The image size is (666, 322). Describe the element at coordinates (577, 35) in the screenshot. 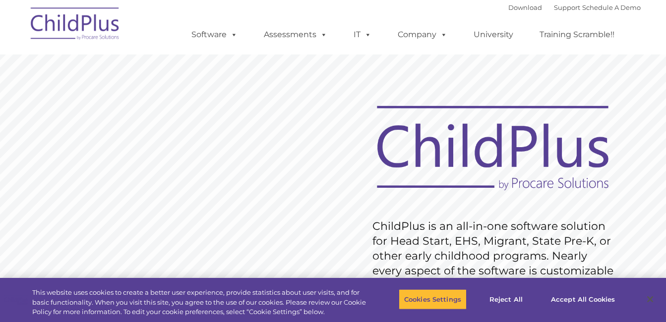

I see `a: Training Scramble!!` at that location.